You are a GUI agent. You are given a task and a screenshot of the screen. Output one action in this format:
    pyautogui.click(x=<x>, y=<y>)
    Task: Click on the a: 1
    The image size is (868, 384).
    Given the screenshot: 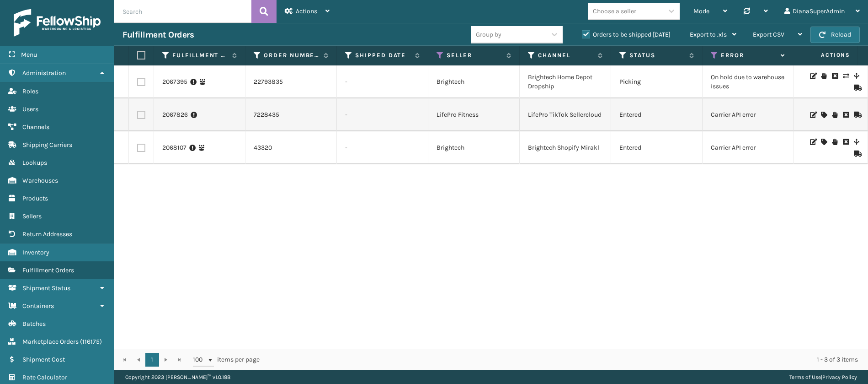 What is the action you would take?
    pyautogui.click(x=152, y=359)
    